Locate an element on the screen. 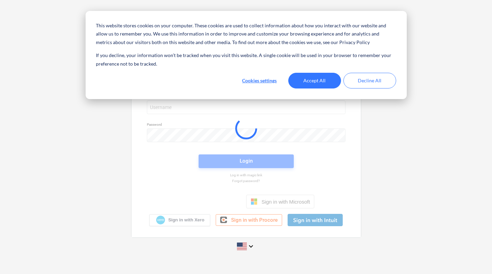 This screenshot has width=492, height=274. button: Cookies settings is located at coordinates (259, 81).